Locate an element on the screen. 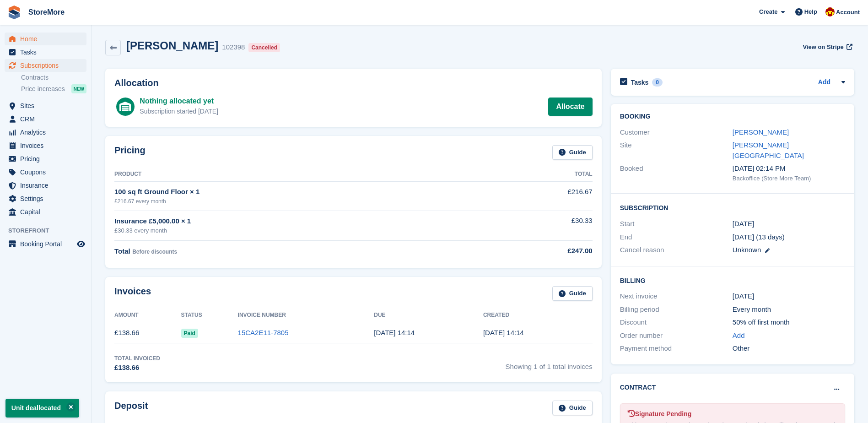 This screenshot has height=423, width=868. div: 100 sq ft Ground Floor × 1 is located at coordinates (299, 191).